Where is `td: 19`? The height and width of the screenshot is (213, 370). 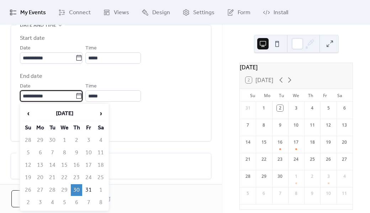
td: 19 is located at coordinates (28, 177).